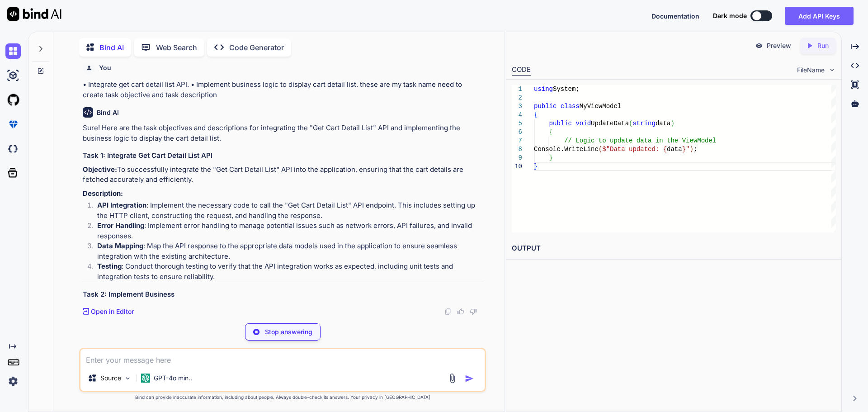 This screenshot has height=412, width=868. Describe the element at coordinates (675, 15) in the screenshot. I see `button: Documentation` at that location.